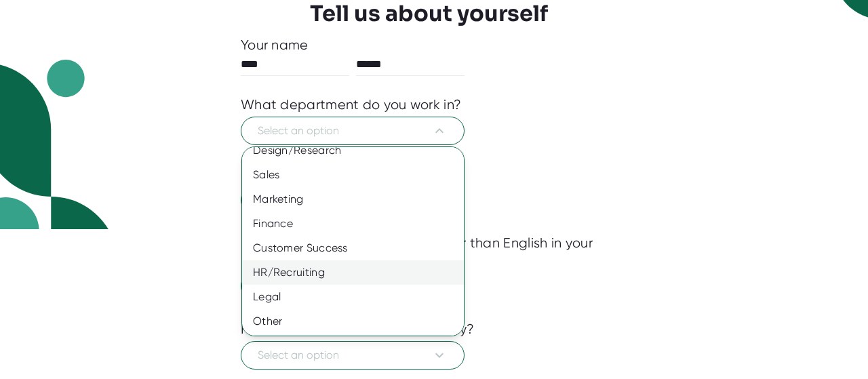 The height and width of the screenshot is (379, 868). What do you see at coordinates (358, 199) in the screenshot?
I see `div: Marketing` at bounding box center [358, 199].